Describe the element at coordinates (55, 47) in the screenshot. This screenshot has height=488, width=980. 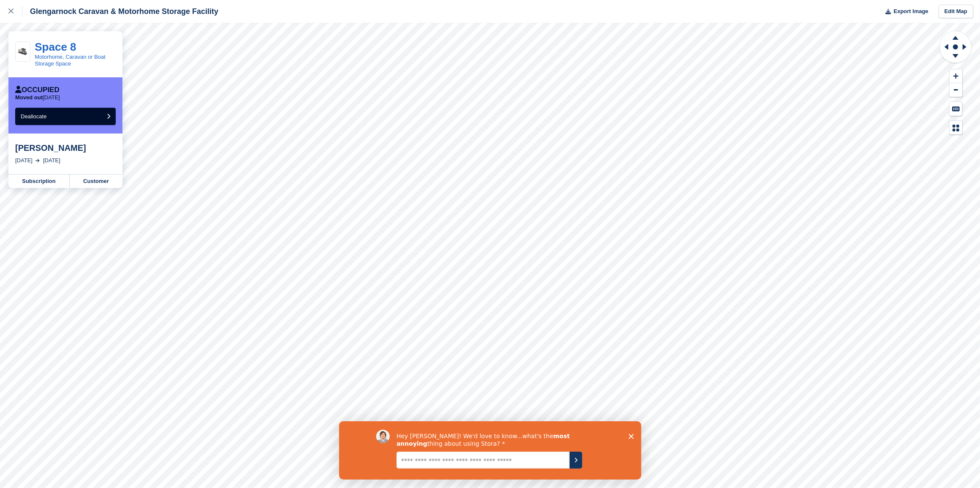
I see `a: Space 8` at that location.